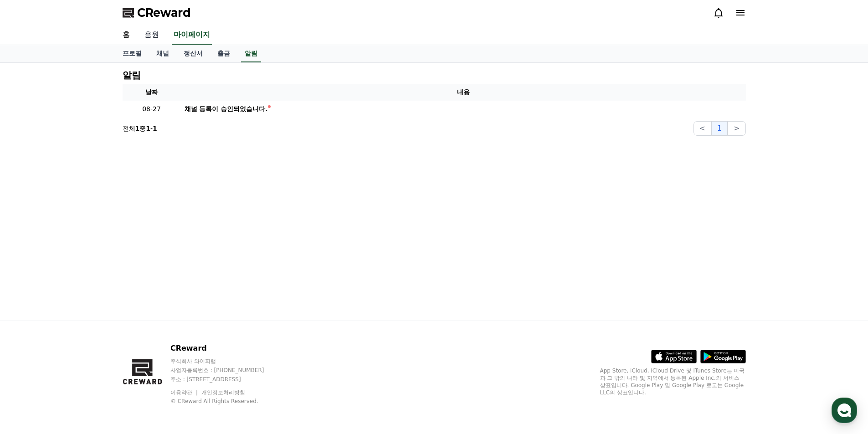 Image resolution: width=868 pixels, height=434 pixels. What do you see at coordinates (146, 300) in the screenshot?
I see `a: 설정` at bounding box center [146, 300].